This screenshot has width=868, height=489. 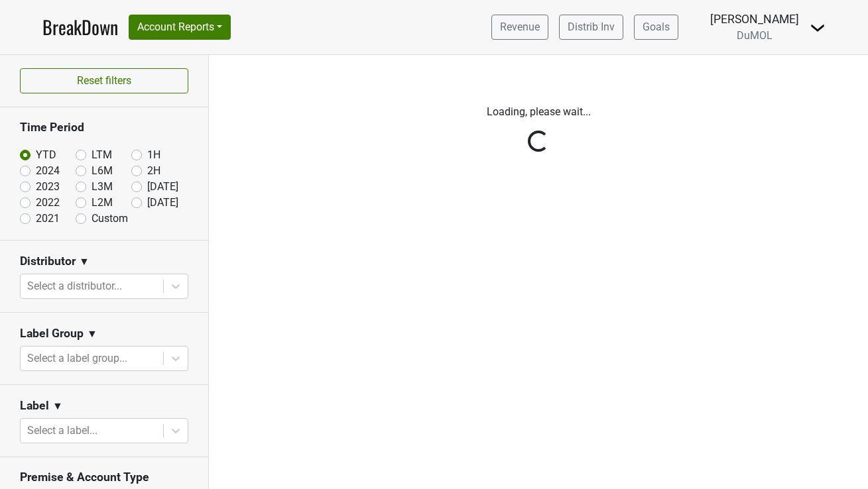 I want to click on p: Loading, please wait..., so click(x=538, y=112).